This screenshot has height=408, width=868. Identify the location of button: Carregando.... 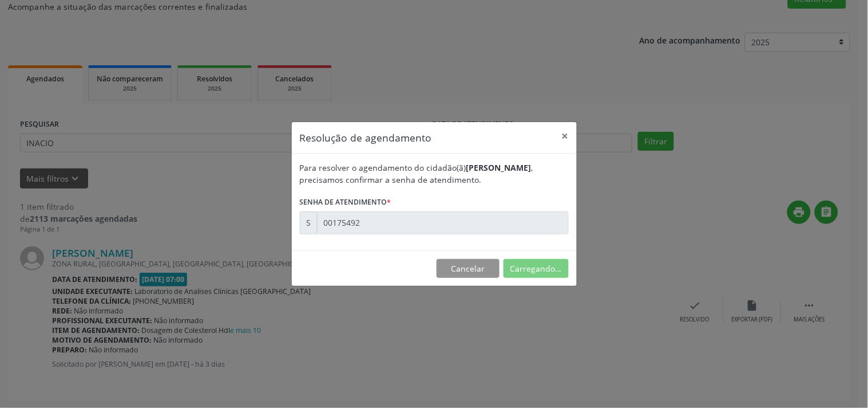
(536, 269).